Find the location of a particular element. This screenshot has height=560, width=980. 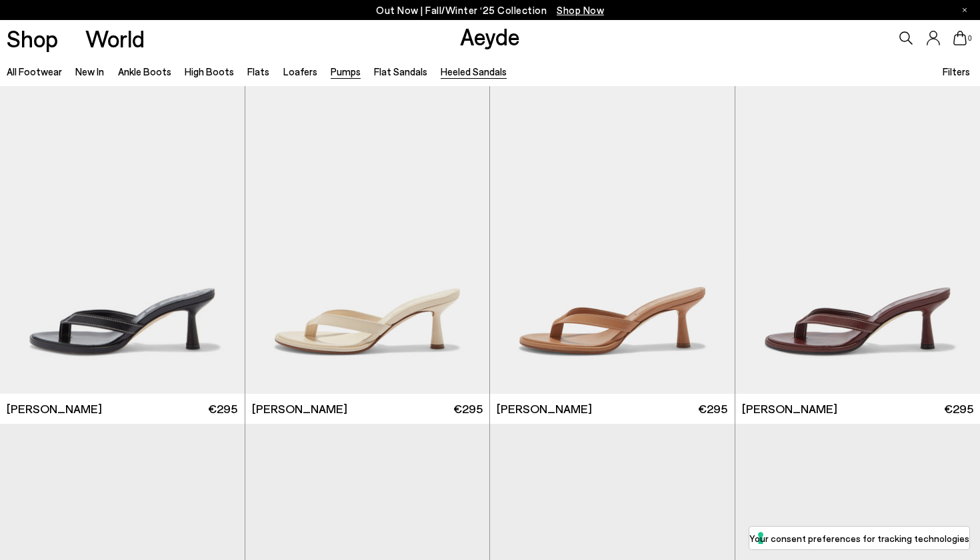

a: Aeyde is located at coordinates (490, 36).